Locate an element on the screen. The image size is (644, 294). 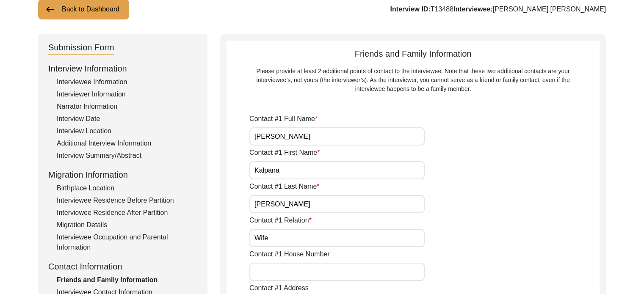
div: Interviewee Residence After Partition is located at coordinates (127, 213).